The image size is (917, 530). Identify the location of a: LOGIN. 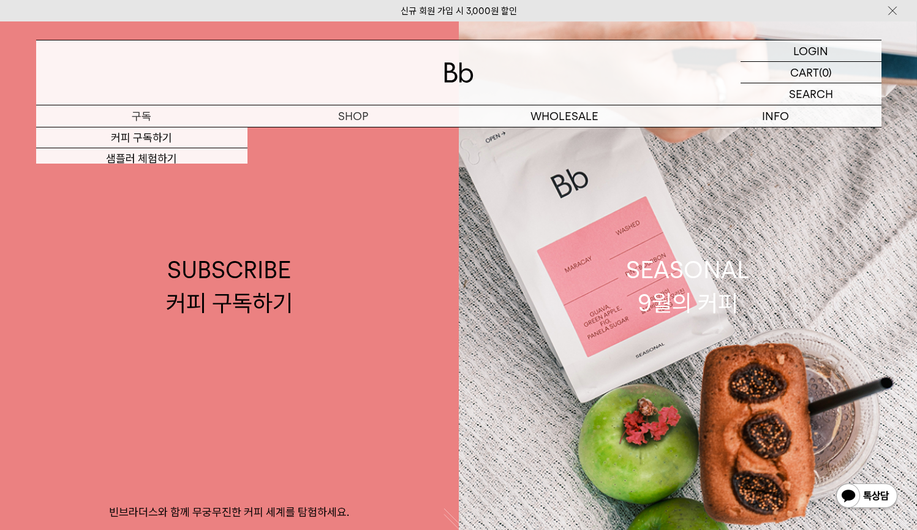
(811, 51).